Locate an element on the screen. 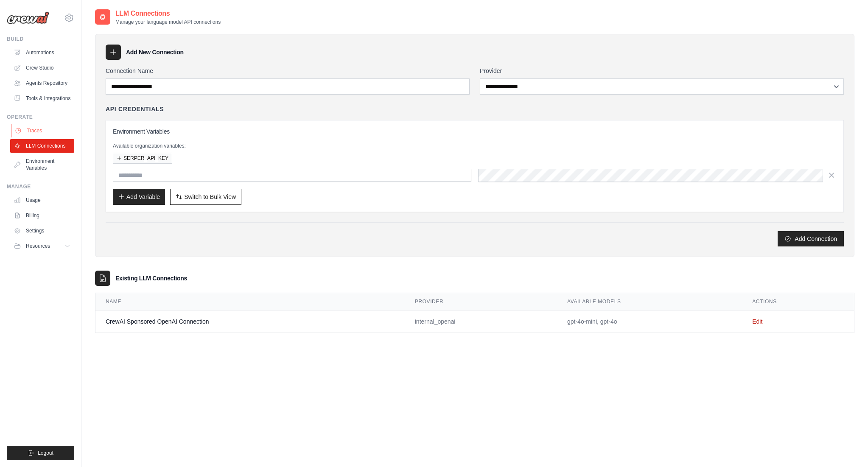 The image size is (868, 467). button: Logout is located at coordinates (40, 453).